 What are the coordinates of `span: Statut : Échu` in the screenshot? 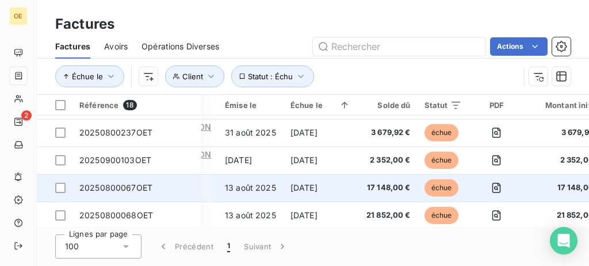 It's located at (270, 76).